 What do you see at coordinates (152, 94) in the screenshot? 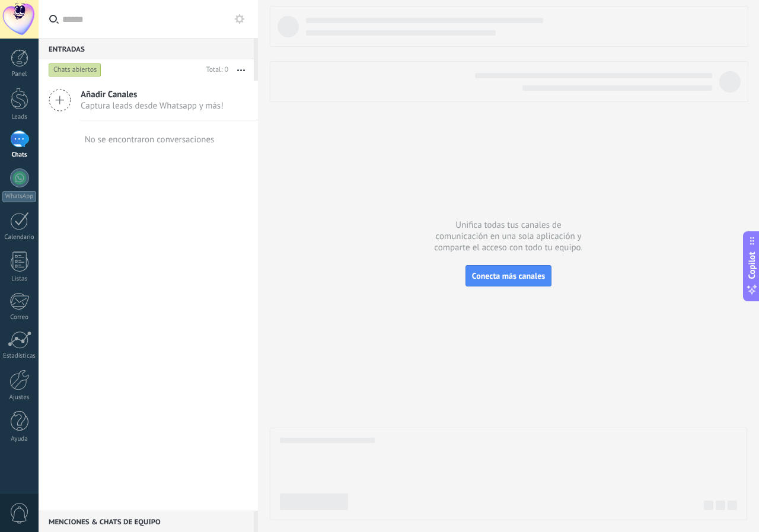
I see `span: Añadir Canales` at bounding box center [152, 94].